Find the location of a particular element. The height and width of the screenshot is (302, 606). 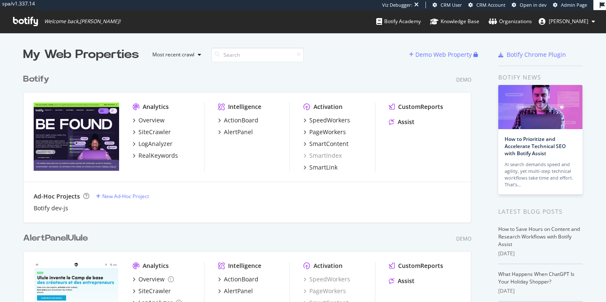

a: New Ad-Hoc Project is located at coordinates (123, 196).